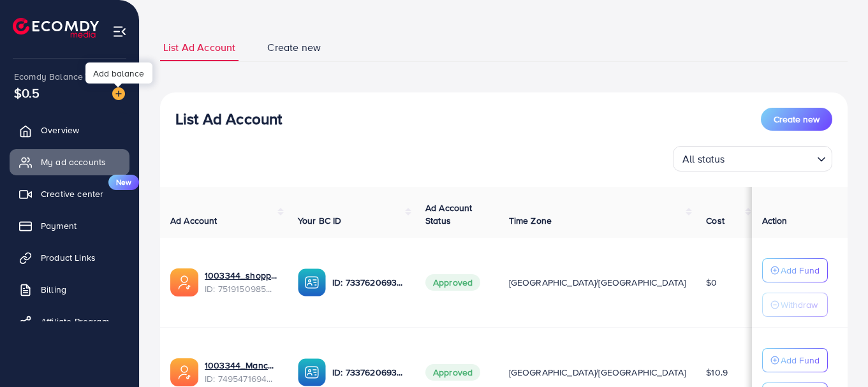 This screenshot has width=868, height=387. I want to click on a: logo, so click(56, 27).